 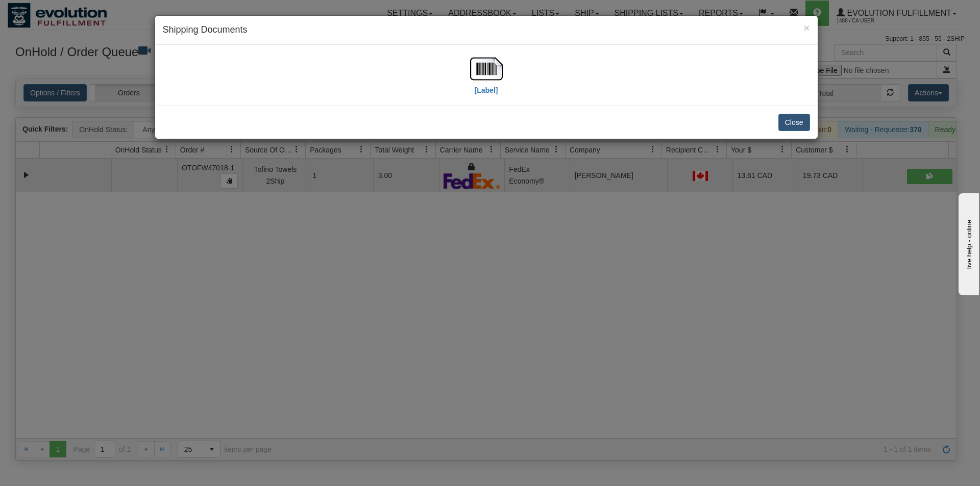 What do you see at coordinates (486, 69) in the screenshot?
I see `img: barcode.jpg` at bounding box center [486, 69].